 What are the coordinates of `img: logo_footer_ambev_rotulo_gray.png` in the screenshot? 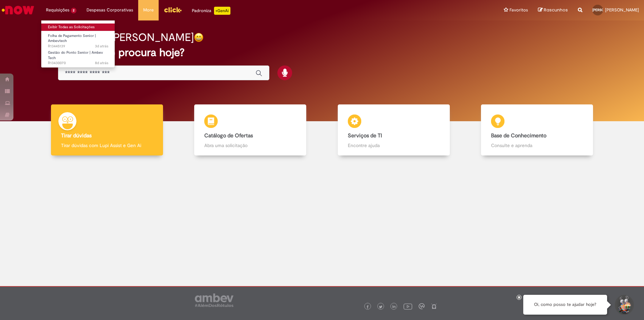 It's located at (214, 300).